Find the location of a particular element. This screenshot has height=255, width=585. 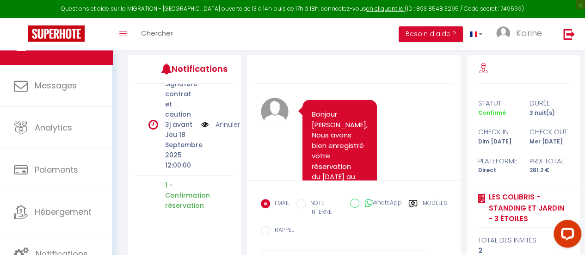

span: Analytics is located at coordinates (53, 127).